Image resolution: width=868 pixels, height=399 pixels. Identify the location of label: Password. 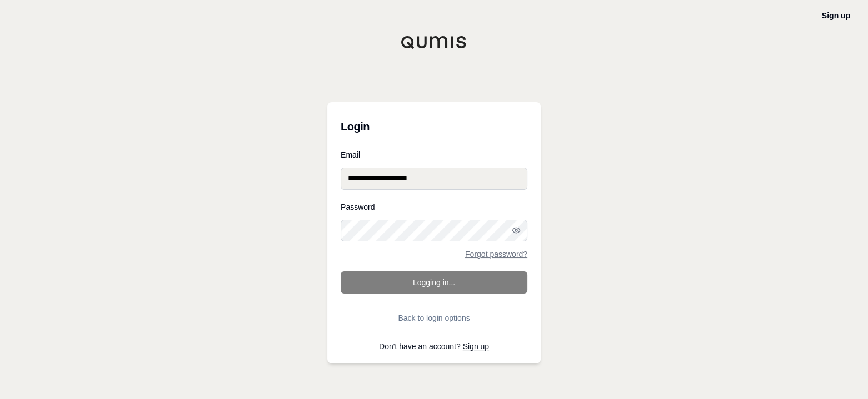
(434, 207).